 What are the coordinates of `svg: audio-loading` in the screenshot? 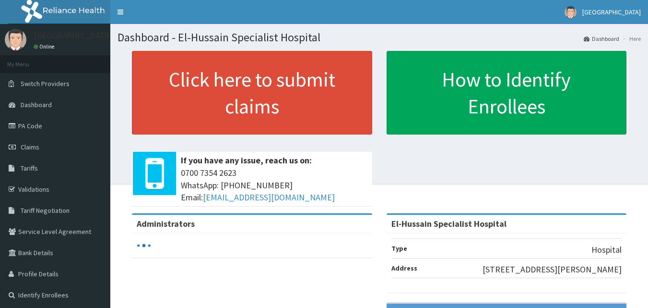 It's located at (144, 245).